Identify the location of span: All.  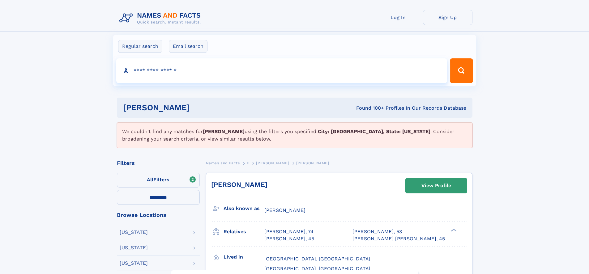
(150, 180).